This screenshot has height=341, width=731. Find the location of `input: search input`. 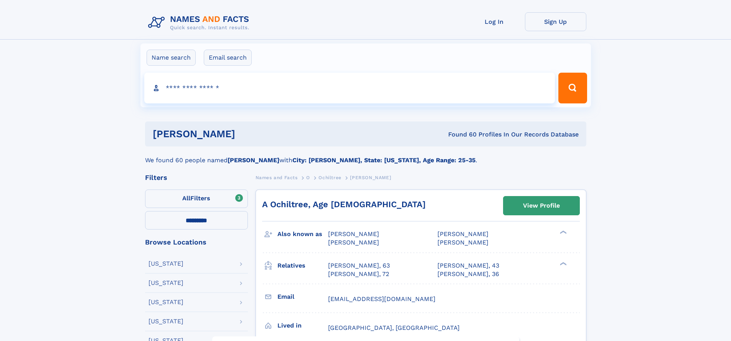

input: search input is located at coordinates (350, 88).